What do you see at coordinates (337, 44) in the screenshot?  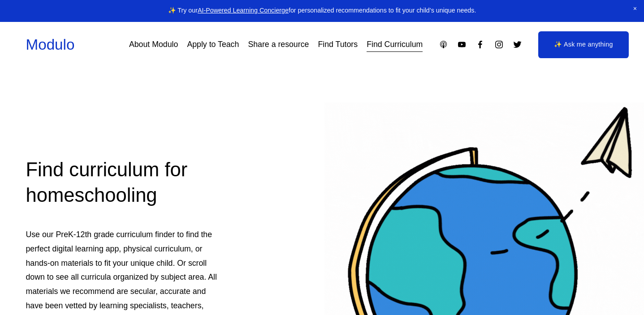 I see `a: Find Tutors` at bounding box center [337, 44].